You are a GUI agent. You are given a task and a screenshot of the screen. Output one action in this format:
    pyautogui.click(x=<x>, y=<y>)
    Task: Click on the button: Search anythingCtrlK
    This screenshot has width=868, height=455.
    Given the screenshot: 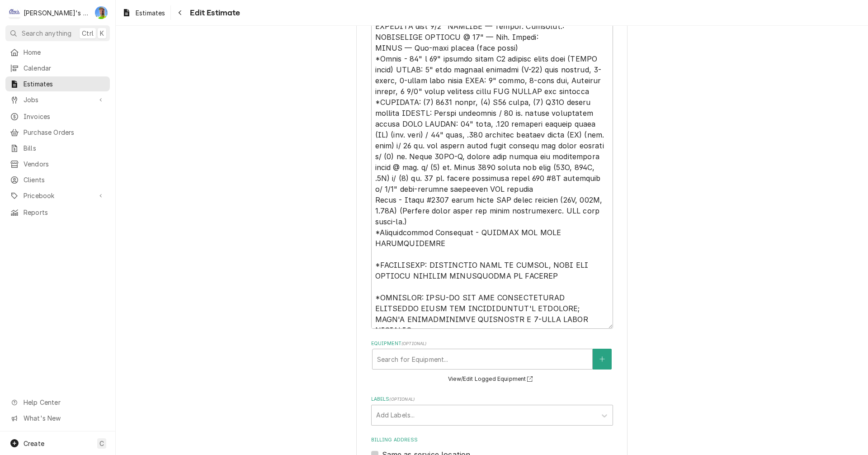 What is the action you would take?
    pyautogui.click(x=57, y=33)
    